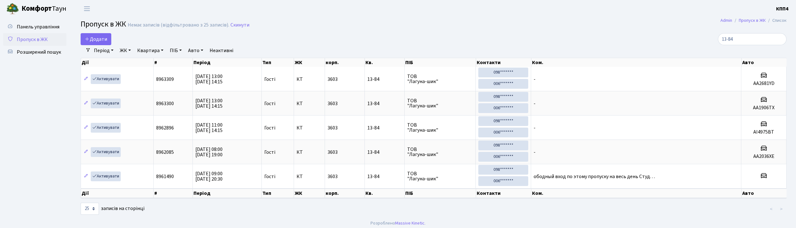  I want to click on span: 8963300, so click(165, 104).